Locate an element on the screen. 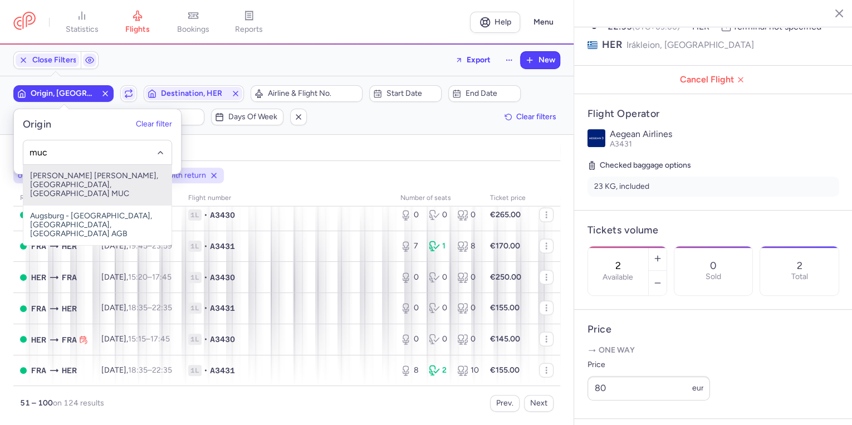 Image resolution: width=852 pixels, height=425 pixels. button: Close Filters is located at coordinates (47, 60).